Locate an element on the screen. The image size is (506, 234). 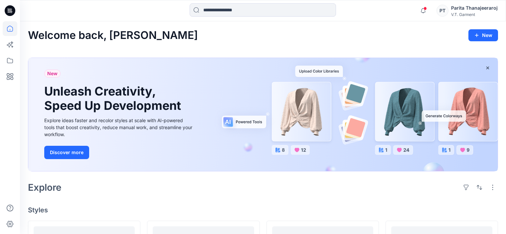
div: Parita Thanajeeraroj is located at coordinates (474, 8).